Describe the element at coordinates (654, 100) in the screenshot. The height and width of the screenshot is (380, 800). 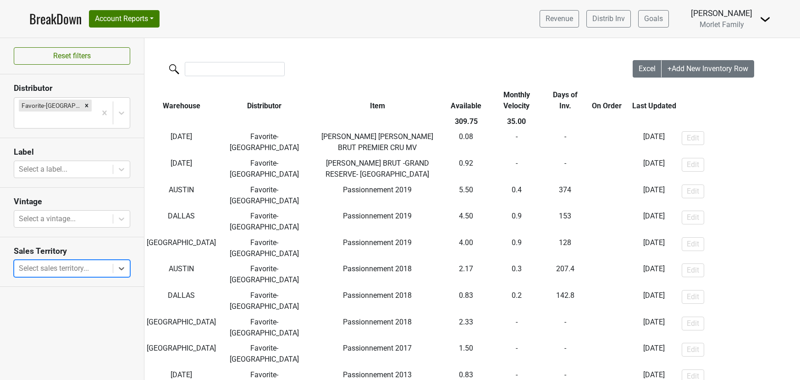
I see `th: Last Updated: activate to sort column ascending` at that location.